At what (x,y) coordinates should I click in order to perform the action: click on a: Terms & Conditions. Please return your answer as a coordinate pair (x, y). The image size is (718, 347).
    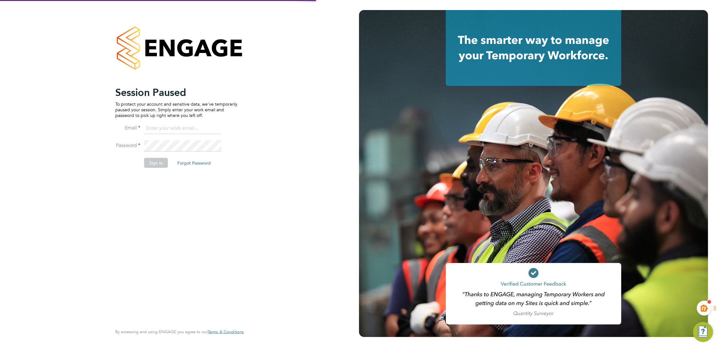
    Looking at the image, I should click on (226, 332).